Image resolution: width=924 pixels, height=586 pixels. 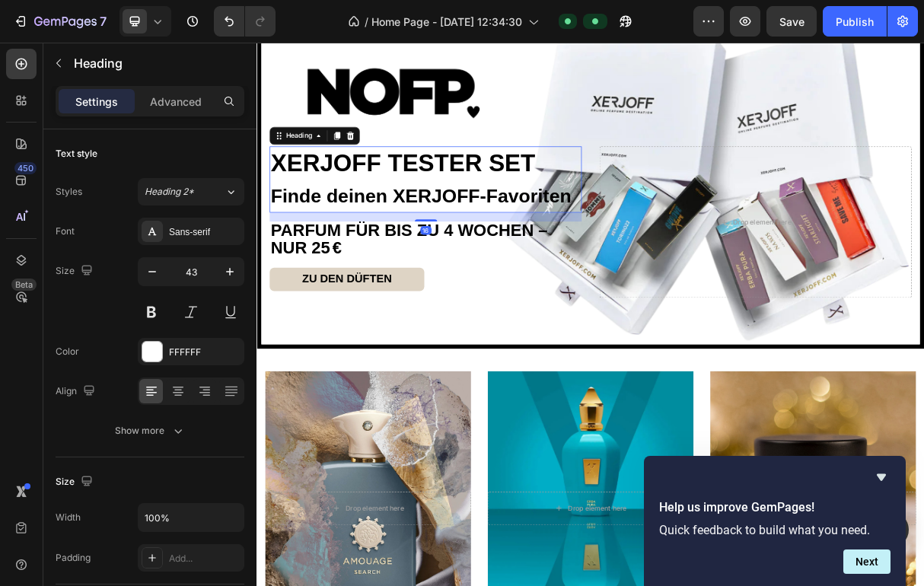 What do you see at coordinates (791, 21) in the screenshot?
I see `button: Save` at bounding box center [791, 21].